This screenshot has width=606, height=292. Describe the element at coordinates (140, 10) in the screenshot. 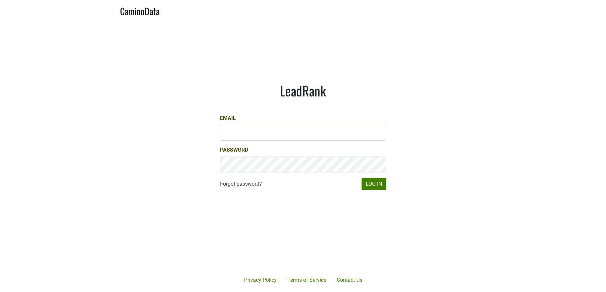

I see `a: CaminoData` at that location.